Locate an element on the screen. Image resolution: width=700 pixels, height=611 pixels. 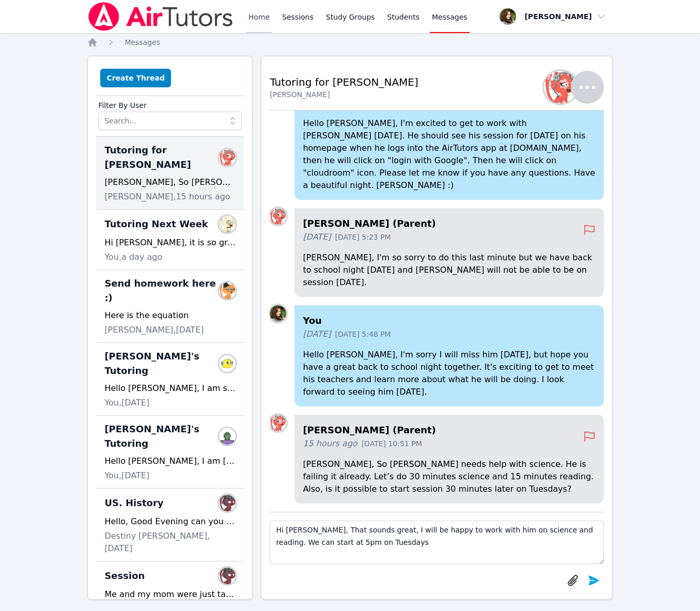
img: Nya Avery is located at coordinates (227, 291).